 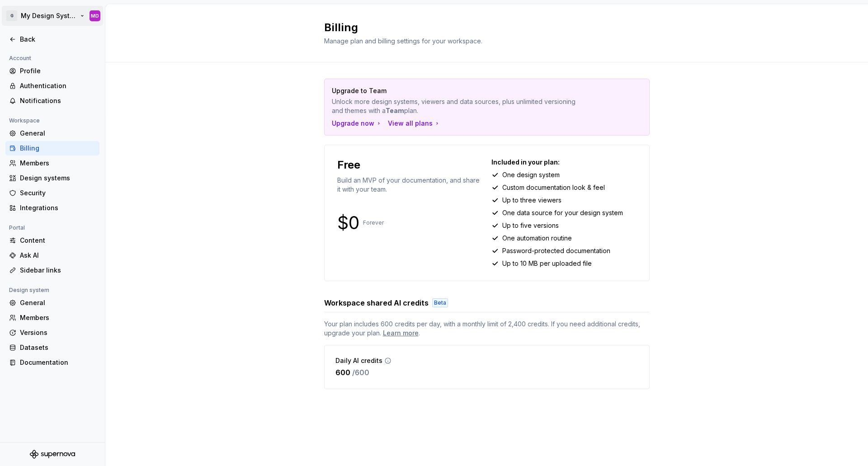 I want to click on p: Custom documentation look & feel, so click(x=553, y=188).